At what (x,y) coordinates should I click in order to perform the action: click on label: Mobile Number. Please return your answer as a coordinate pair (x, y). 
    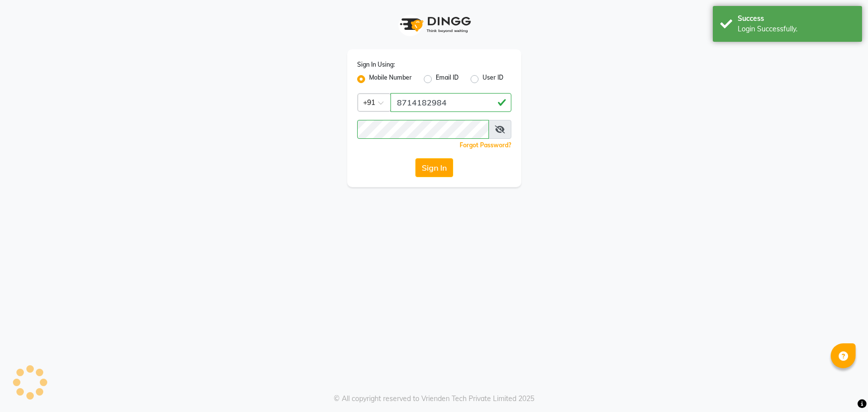
    Looking at the image, I should click on (390, 79).